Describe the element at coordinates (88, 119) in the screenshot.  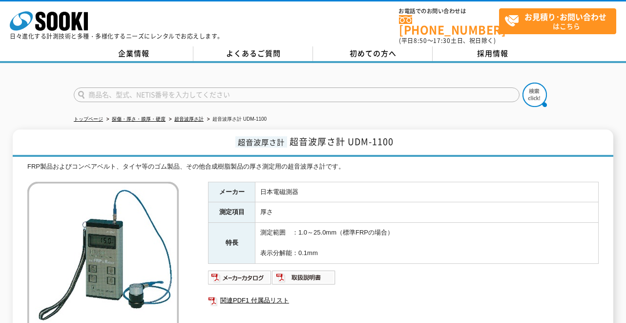
I see `a: トップページ` at that location.